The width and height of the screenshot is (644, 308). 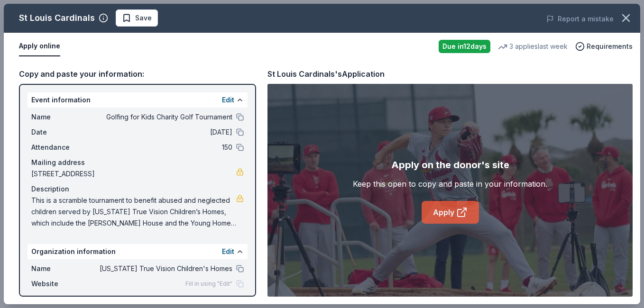 I want to click on span: Golfing for Kids Charity Golf Tournament, so click(x=164, y=117).